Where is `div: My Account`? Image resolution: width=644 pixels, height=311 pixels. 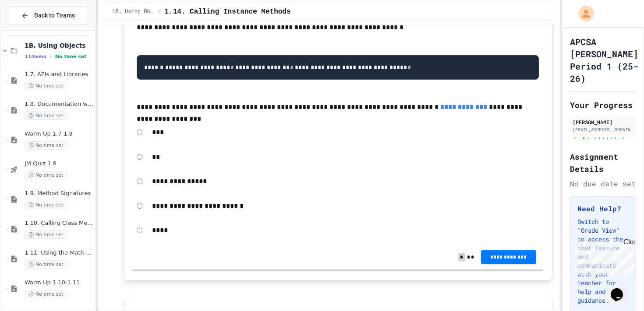 div: My Account is located at coordinates (583, 13).